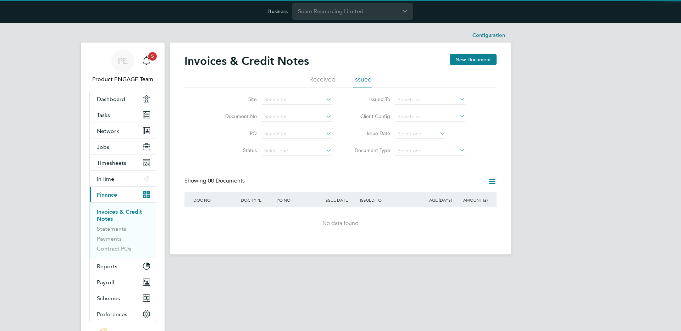 Image resolution: width=681 pixels, height=331 pixels. Describe the element at coordinates (370, 133) in the screenshot. I see `label: Issue Date` at that location.